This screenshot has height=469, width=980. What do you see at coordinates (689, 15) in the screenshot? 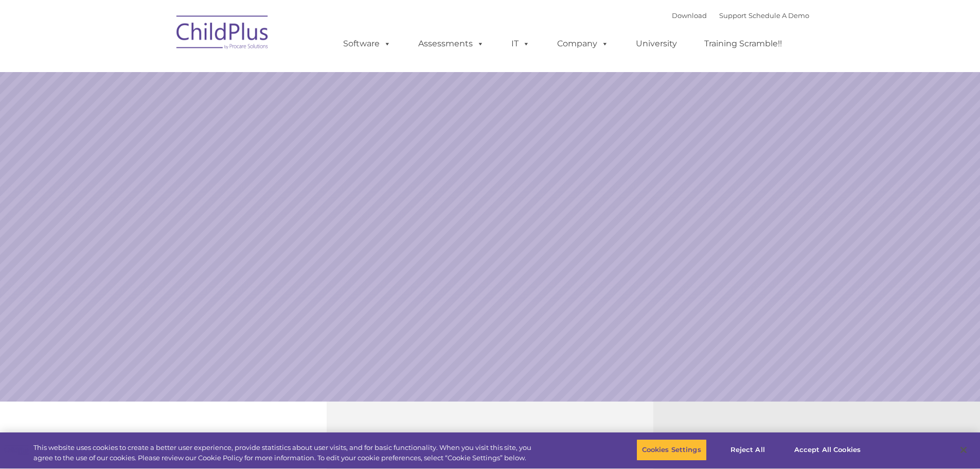
I see `a: Download` at bounding box center [689, 15].